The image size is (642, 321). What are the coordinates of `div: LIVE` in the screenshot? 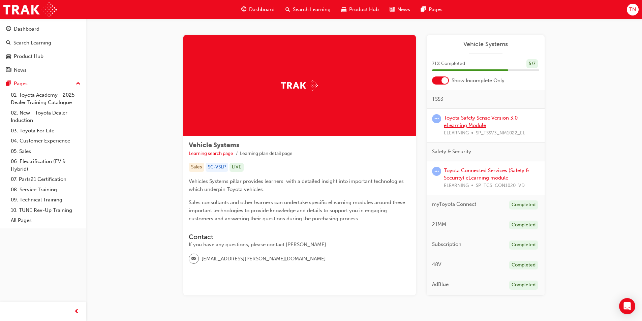 It's located at (236, 167).